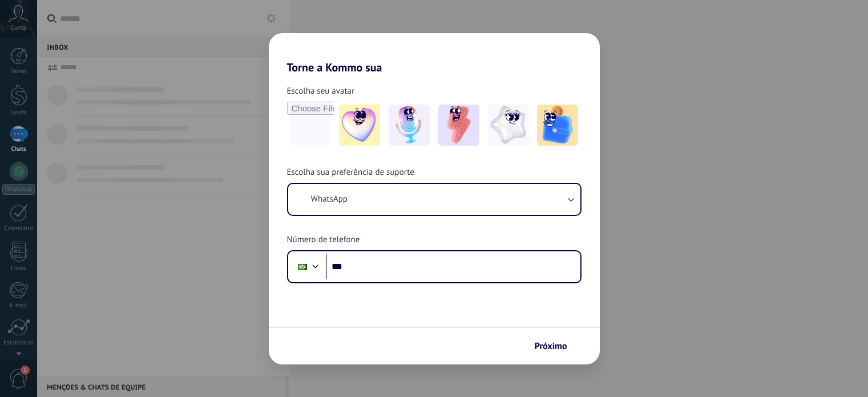  Describe the element at coordinates (321, 92) in the screenshot. I see `span: Escolha seu avatar` at that location.